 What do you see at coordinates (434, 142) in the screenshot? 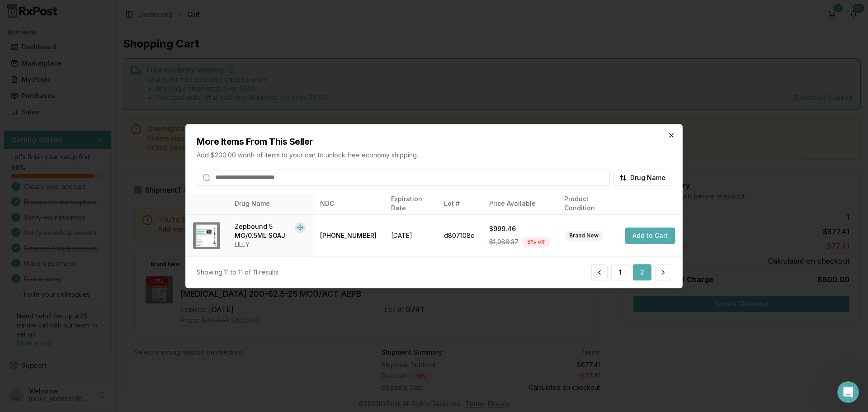
I see `h2: More Items From This Seller` at bounding box center [434, 142].